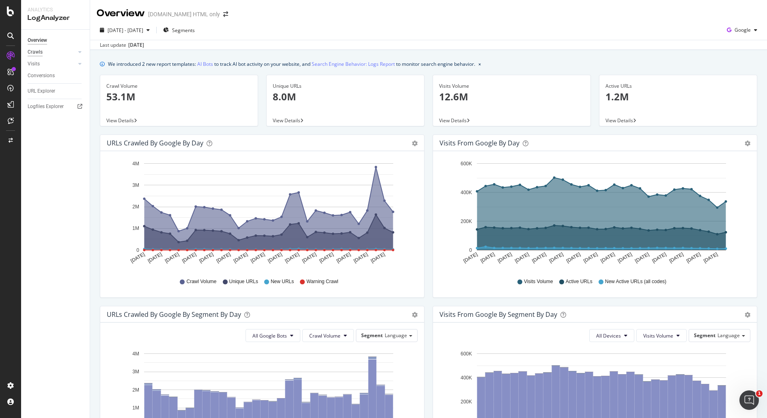  What do you see at coordinates (429, 64) in the screenshot?
I see `div: info banner` at bounding box center [429, 64].